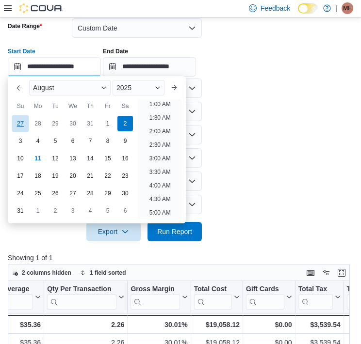  I want to click on div: day-17, so click(20, 176).